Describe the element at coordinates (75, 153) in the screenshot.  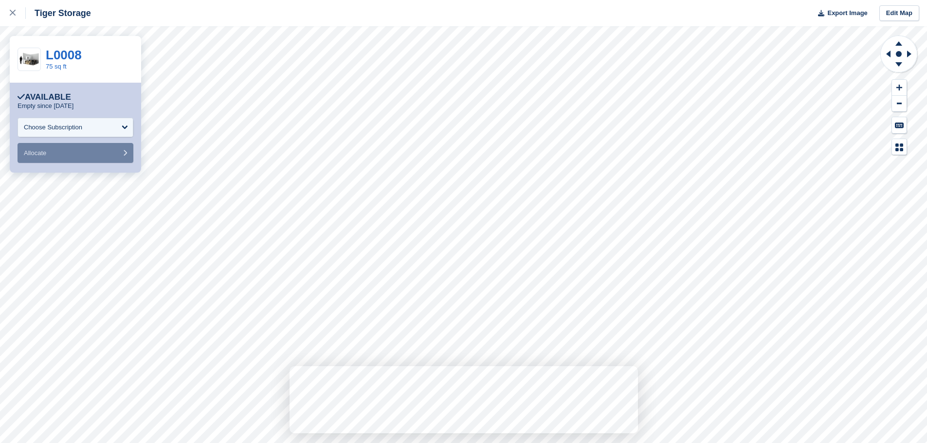
I see `button: Allocate` at that location.